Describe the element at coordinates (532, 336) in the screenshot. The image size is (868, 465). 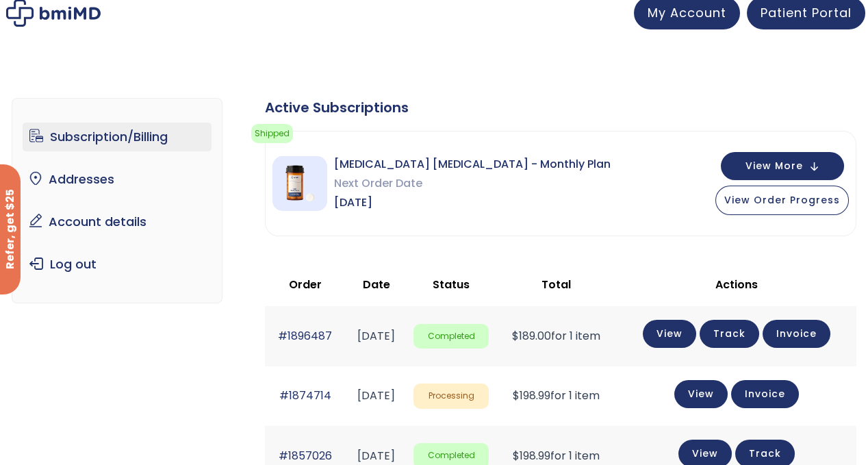
I see `span: 189.00` at that location.